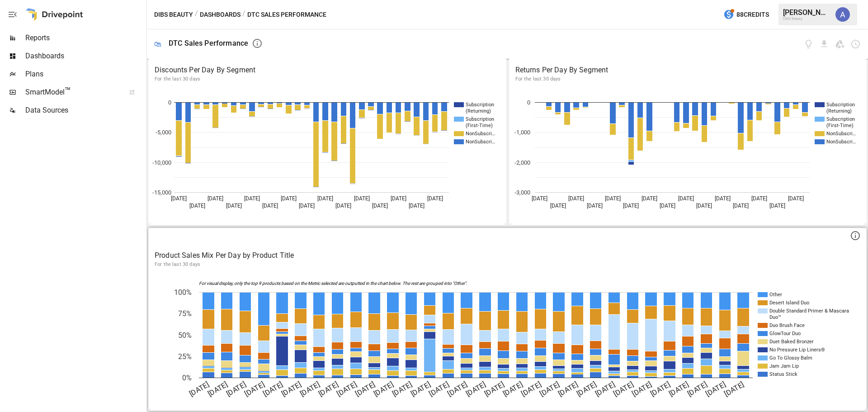 The image size is (868, 412). What do you see at coordinates (85, 56) in the screenshot?
I see `span: Dashboards` at bounding box center [85, 56].